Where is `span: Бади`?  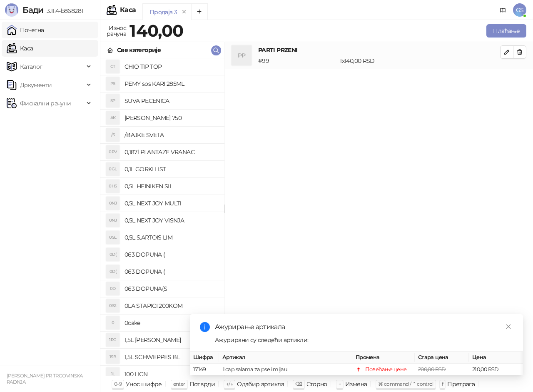 span: Бади is located at coordinates (33, 10).